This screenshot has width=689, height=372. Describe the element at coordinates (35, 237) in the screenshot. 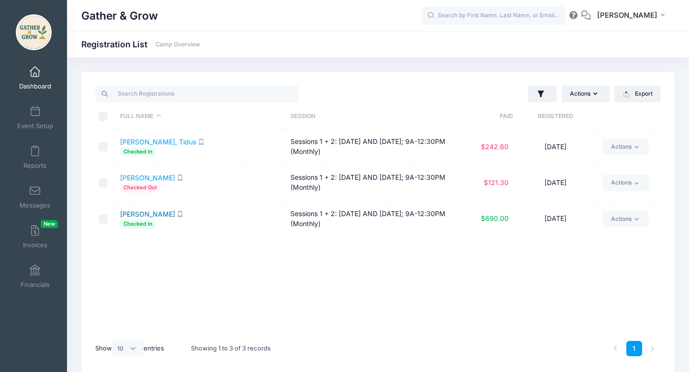

I see `a: InvoicesNew` at that location.